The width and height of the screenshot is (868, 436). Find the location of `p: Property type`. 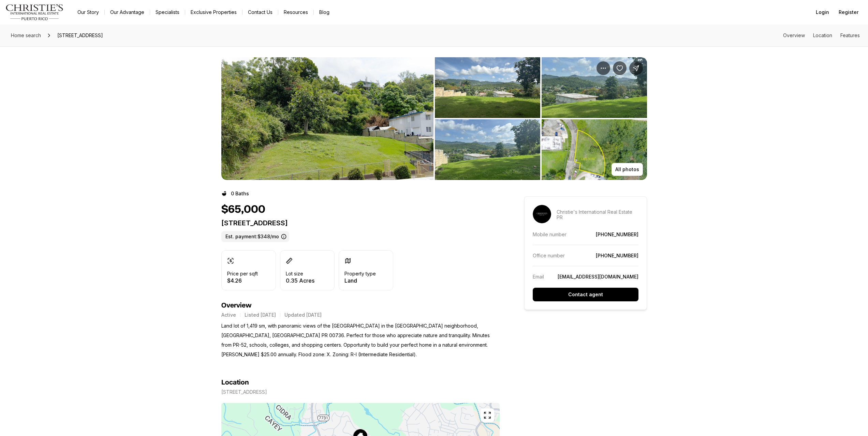

p: Property type is located at coordinates (360, 274).